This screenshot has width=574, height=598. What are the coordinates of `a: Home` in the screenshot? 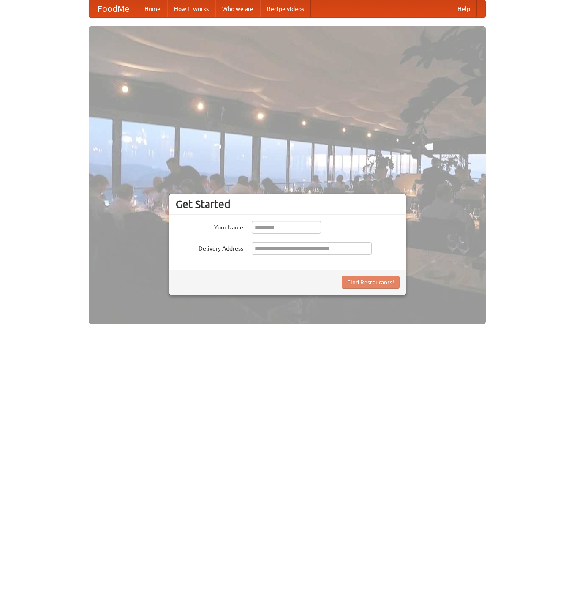 It's located at (153, 9).